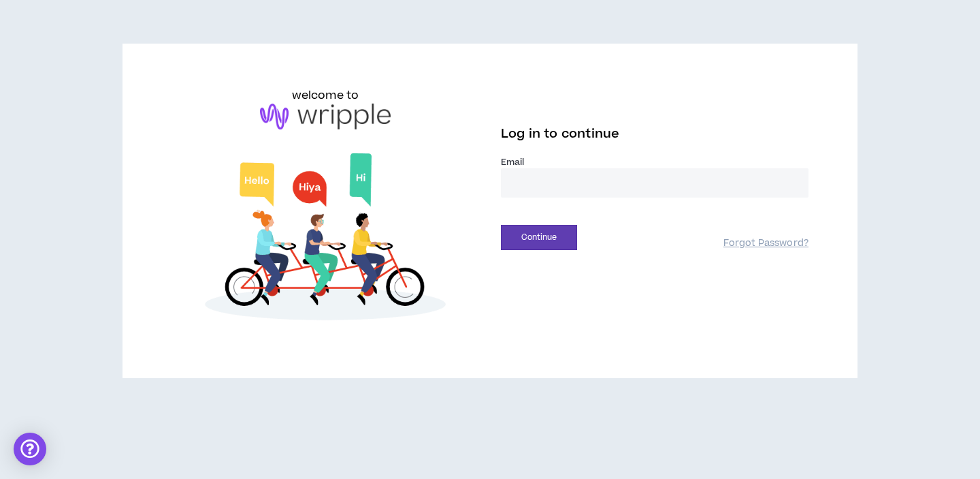  Describe the element at coordinates (326, 239) in the screenshot. I see `img: Welcome to Wripple` at that location.